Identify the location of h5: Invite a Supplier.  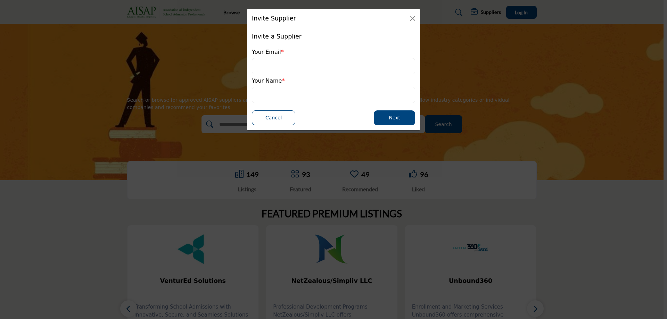
(277, 37).